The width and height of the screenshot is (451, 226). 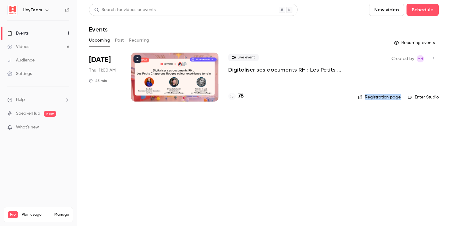 What do you see at coordinates (38, 100) in the screenshot?
I see `li: help-dropdown-opener` at bounding box center [38, 100].